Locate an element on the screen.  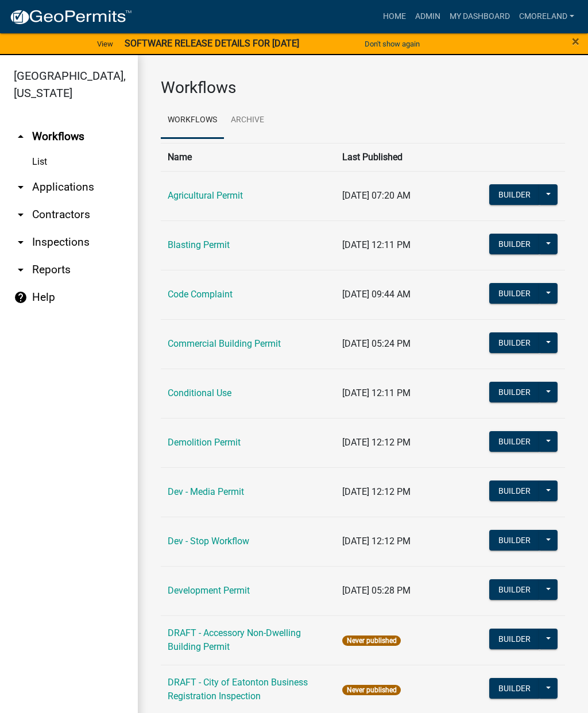
a: My Dashboard is located at coordinates (479, 17).